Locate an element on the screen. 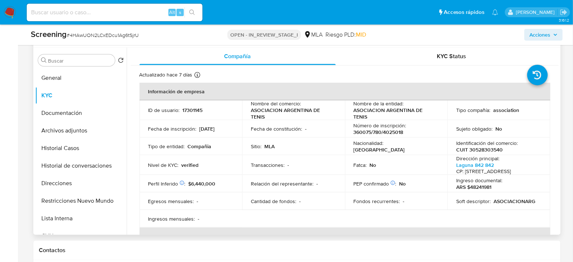  p: ID de usuario : is located at coordinates (164, 110).